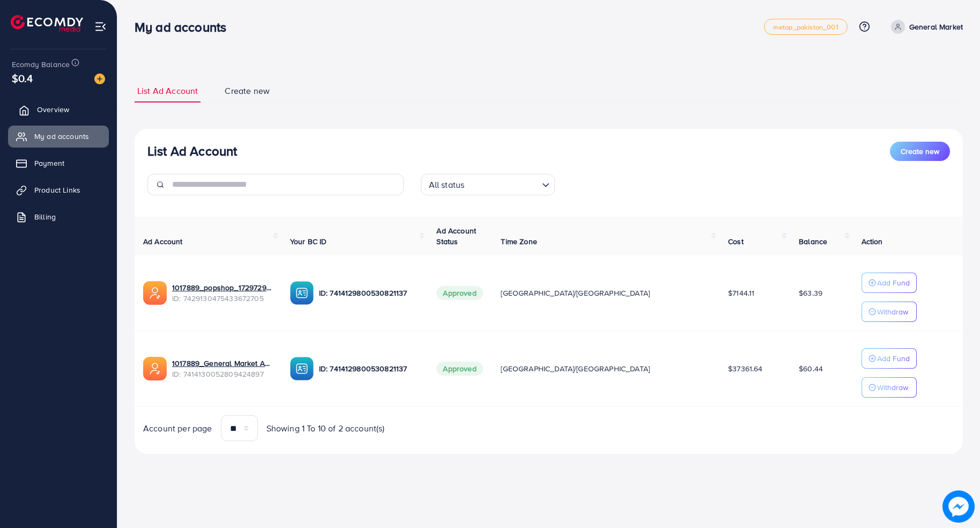 The image size is (980, 528). Describe the element at coordinates (41, 65) in the screenshot. I see `span: Ecomdy Balance` at that location.